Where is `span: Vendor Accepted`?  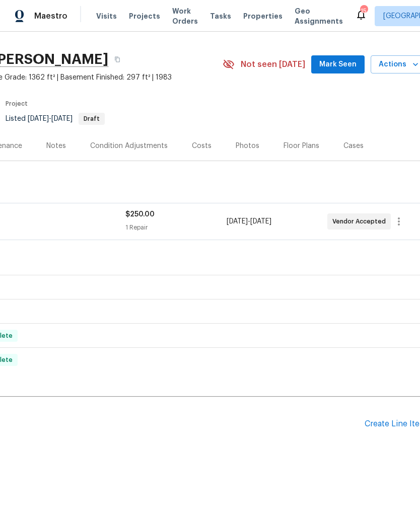 span: Vendor Accepted is located at coordinates (361, 221).